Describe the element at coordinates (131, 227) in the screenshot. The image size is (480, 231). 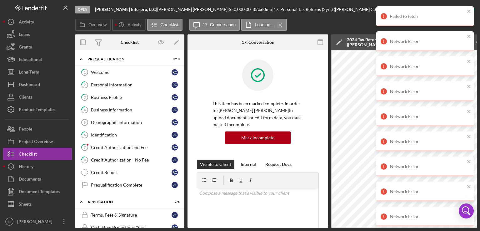
I see `div: Cash Flow Projections (3yrs)` at that location.